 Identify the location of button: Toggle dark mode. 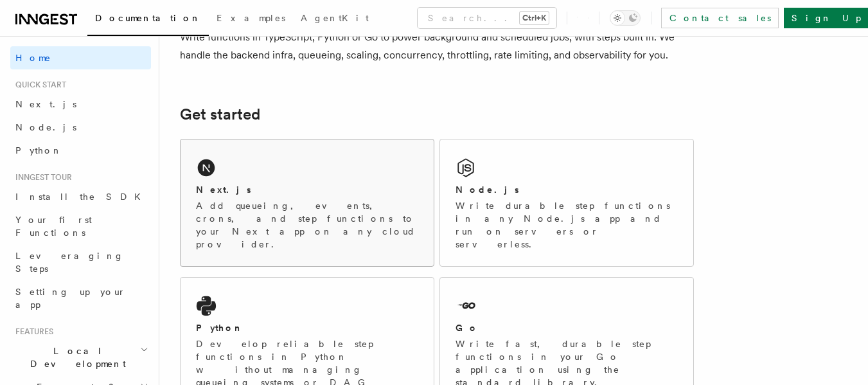
(625, 18).